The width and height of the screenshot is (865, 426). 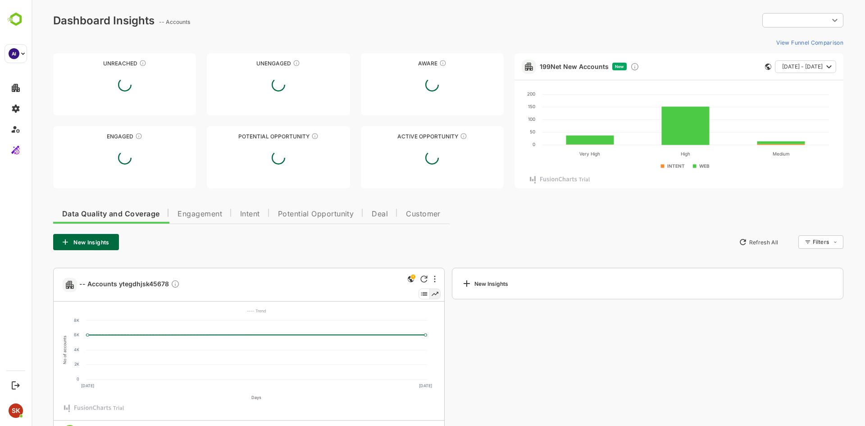 I want to click on button: Logout, so click(x=15, y=385).